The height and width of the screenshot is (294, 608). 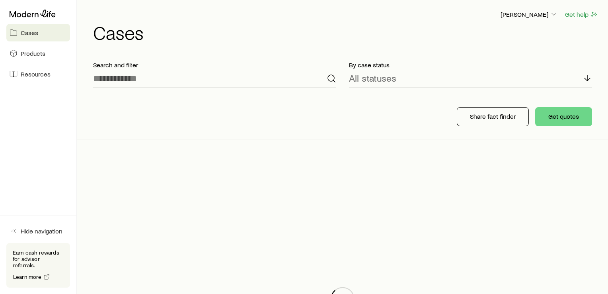 I want to click on span: Hide navigation, so click(x=41, y=231).